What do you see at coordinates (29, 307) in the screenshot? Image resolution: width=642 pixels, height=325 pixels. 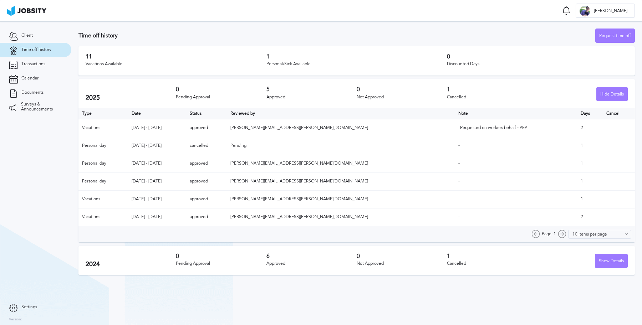 I see `span: Settings` at bounding box center [29, 307].